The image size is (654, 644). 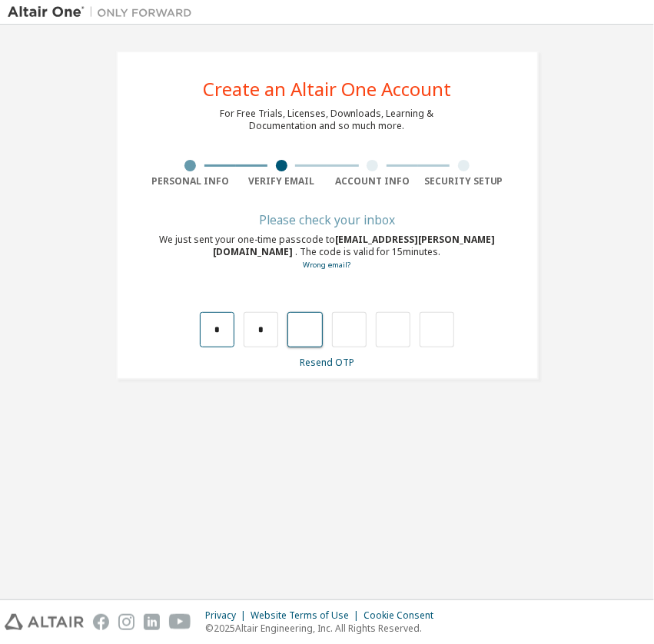 What do you see at coordinates (281, 181) in the screenshot?
I see `div: Verify Email` at bounding box center [281, 181].